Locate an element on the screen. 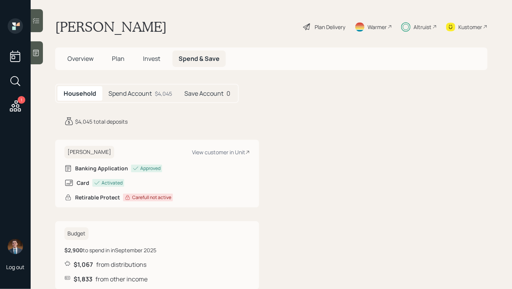 This screenshot has height=289, width=512. div: 1 is located at coordinates (21, 100).